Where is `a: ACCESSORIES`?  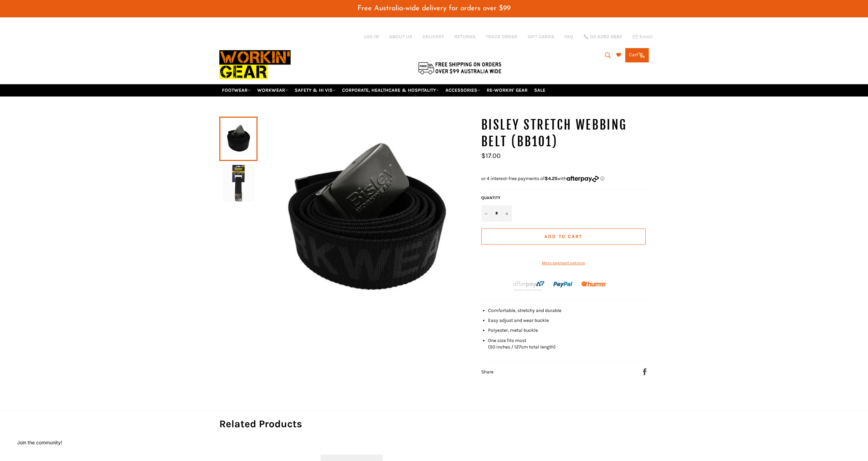 a: ACCESSORIES is located at coordinates (463, 90).